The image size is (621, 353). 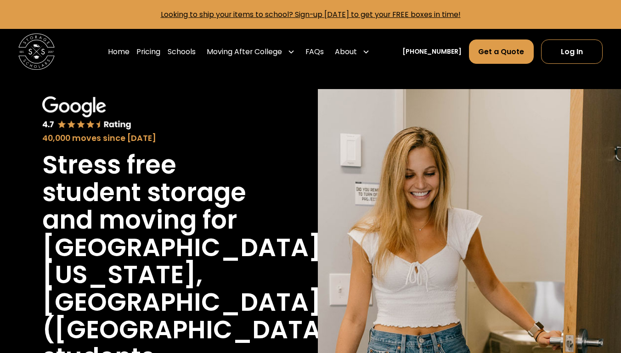 I want to click on img: Google 4.7 star rating, so click(x=87, y=114).